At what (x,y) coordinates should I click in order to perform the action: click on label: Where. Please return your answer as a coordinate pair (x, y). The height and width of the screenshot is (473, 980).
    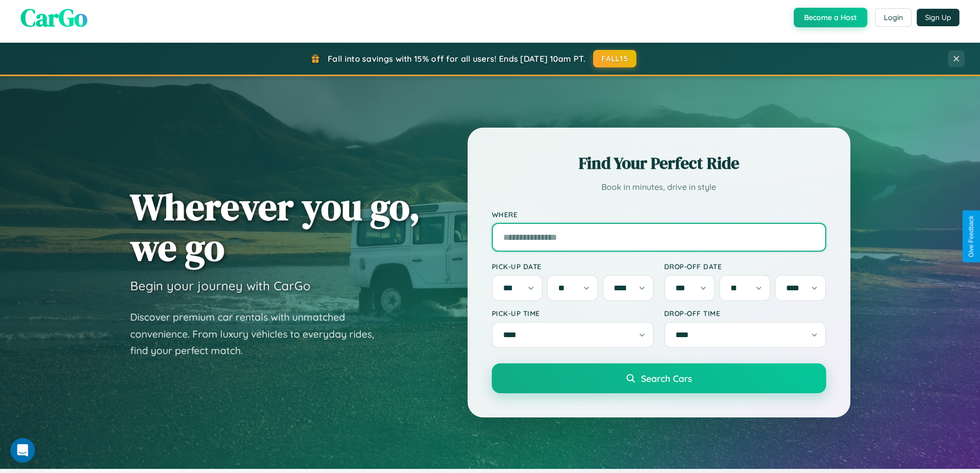
    Looking at the image, I should click on (659, 214).